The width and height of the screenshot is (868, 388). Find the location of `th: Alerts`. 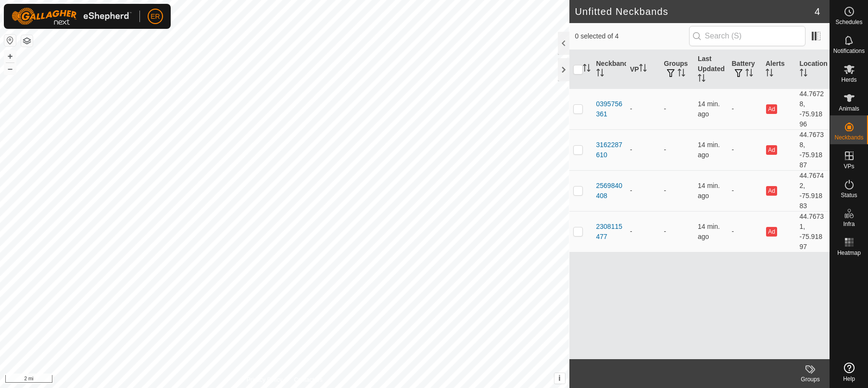

th: Alerts is located at coordinates (778, 69).